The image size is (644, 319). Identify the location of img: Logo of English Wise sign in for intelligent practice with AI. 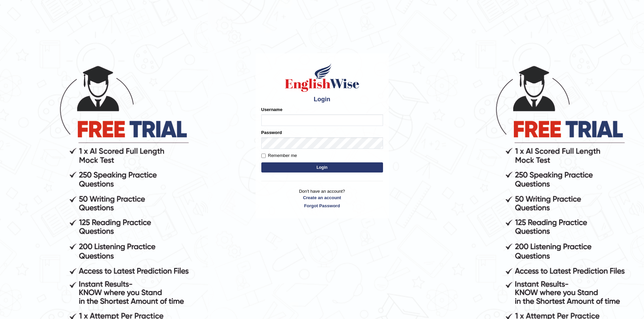
(322, 78).